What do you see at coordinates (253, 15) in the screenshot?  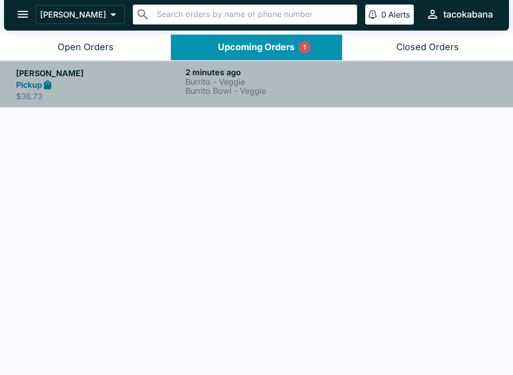 I see `input: Search orders by name or phone number` at bounding box center [253, 15].